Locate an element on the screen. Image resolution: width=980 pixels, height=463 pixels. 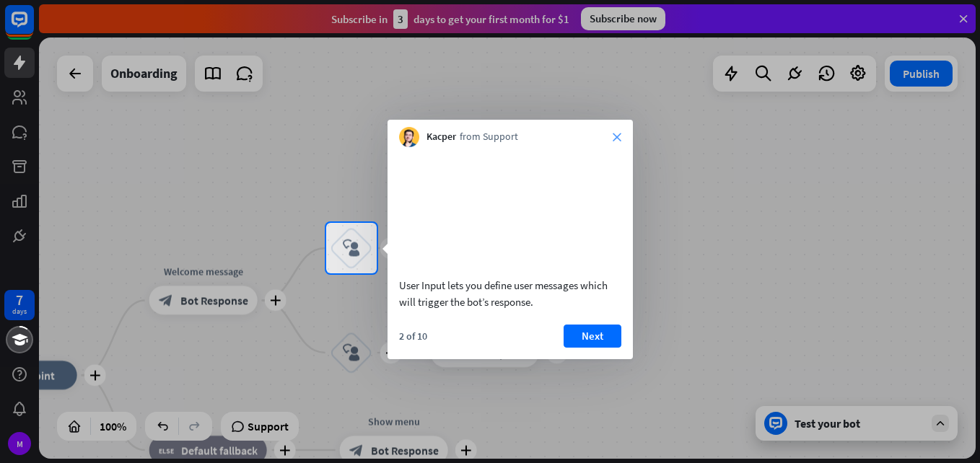
i: close is located at coordinates (617, 137).